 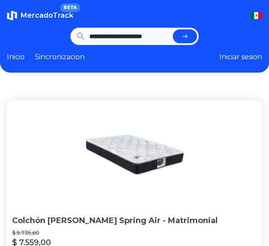 What do you see at coordinates (256, 16) in the screenshot?
I see `img: Mexico` at bounding box center [256, 16].